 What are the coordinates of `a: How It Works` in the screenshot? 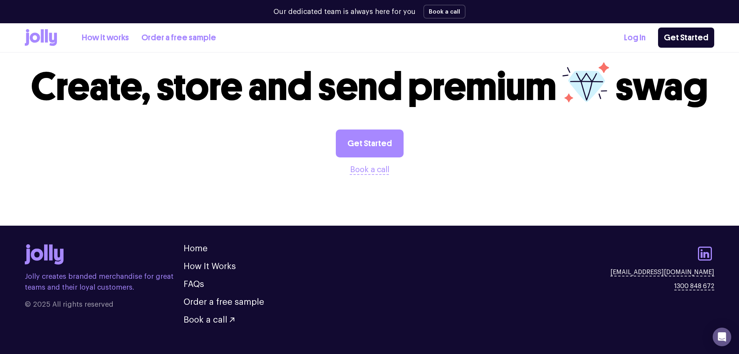 It's located at (210, 266).